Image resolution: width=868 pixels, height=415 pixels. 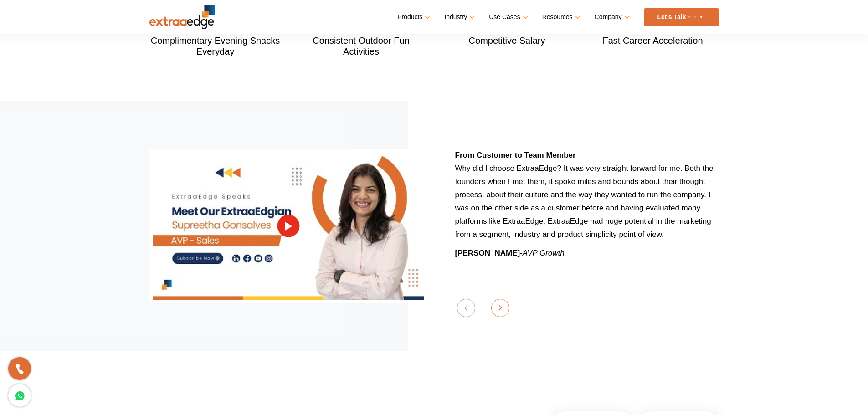 I want to click on a: Industry, so click(x=459, y=17).